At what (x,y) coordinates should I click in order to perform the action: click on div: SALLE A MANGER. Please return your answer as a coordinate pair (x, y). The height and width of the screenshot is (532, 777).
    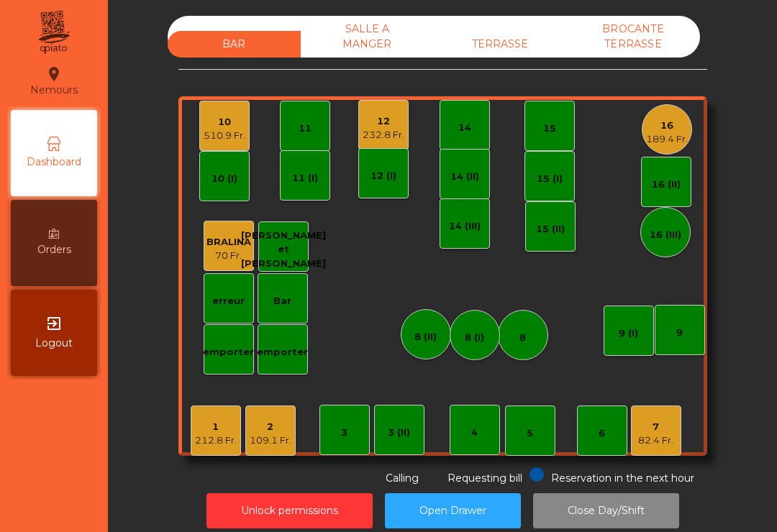
    Looking at the image, I should click on (366, 36).